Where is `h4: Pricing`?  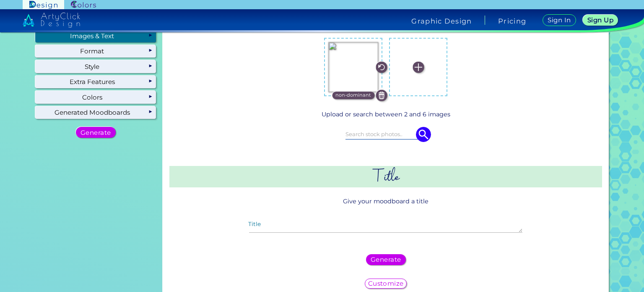 h4: Pricing is located at coordinates (512, 21).